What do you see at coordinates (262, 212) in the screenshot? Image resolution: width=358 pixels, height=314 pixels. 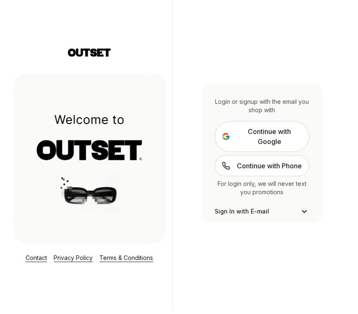 I see `button: Sign In with E-mail` at bounding box center [262, 212].